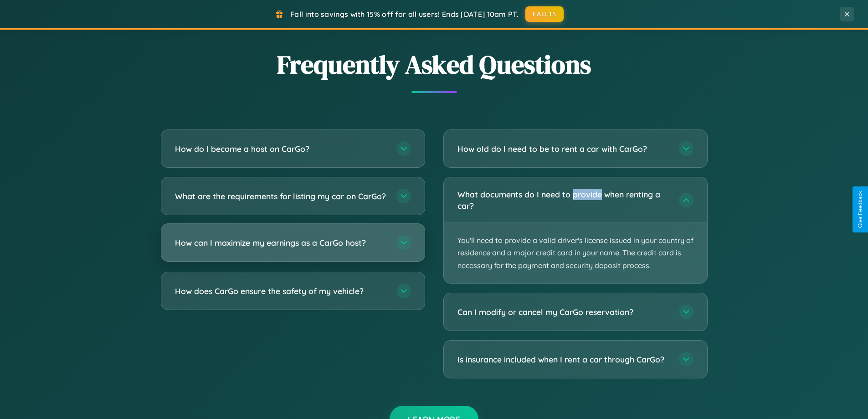 Image resolution: width=868 pixels, height=419 pixels. What do you see at coordinates (545, 14) in the screenshot?
I see `button: FALL15` at bounding box center [545, 14].